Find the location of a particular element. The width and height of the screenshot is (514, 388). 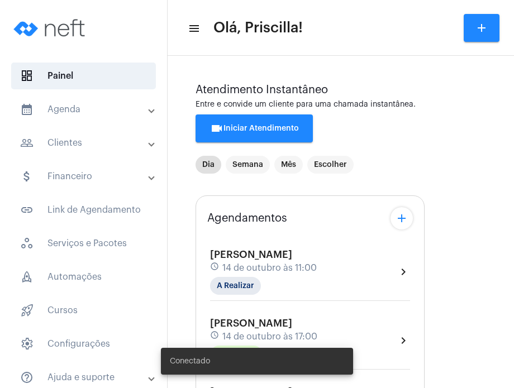

span: Cursos is located at coordinates (83, 310).